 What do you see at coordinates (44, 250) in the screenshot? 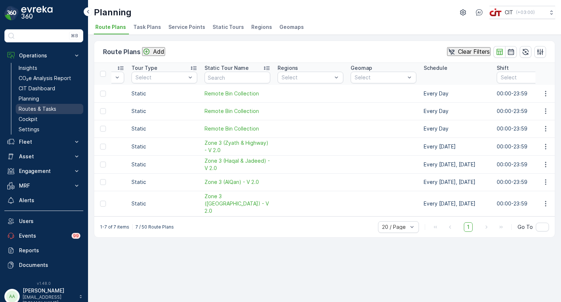
I see `a: Reports` at bounding box center [44, 250].